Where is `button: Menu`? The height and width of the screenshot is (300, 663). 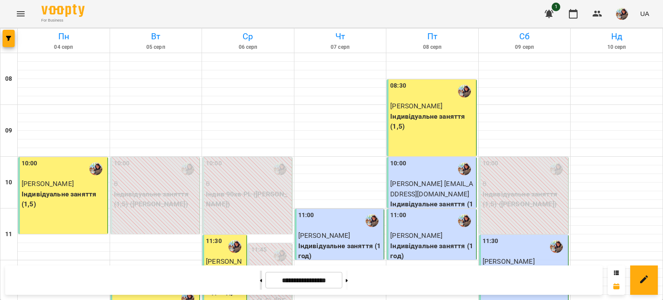
button: Menu is located at coordinates (21, 14).